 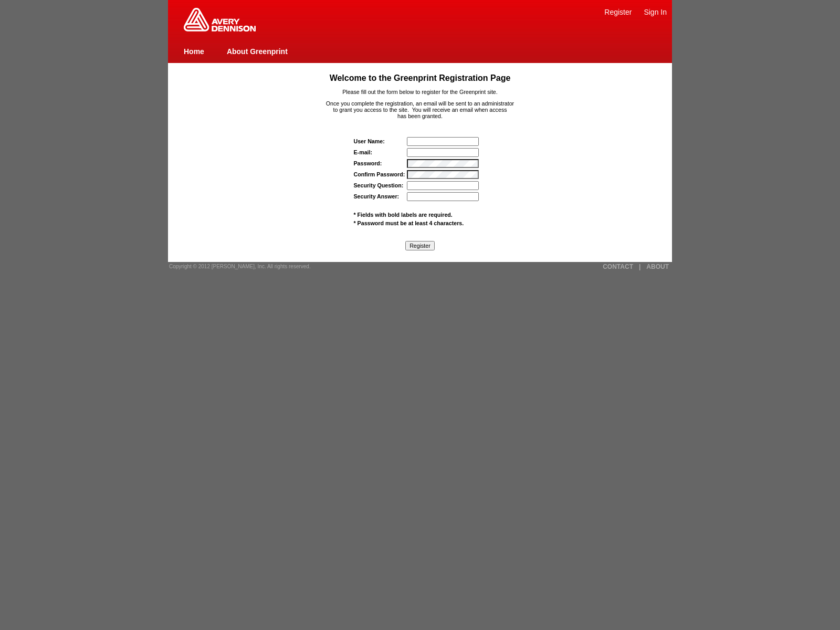 I want to click on span: * Fields with bold labels are required., so click(x=403, y=214).